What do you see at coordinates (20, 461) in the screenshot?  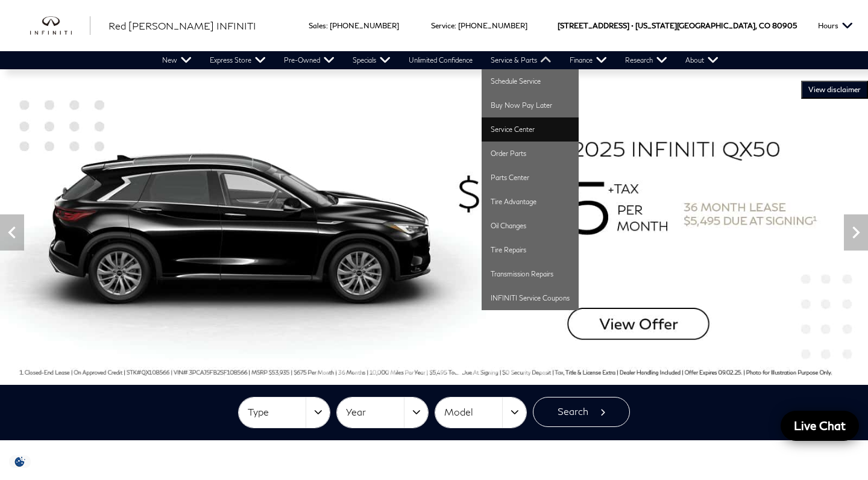 I see `img: Opt-Out Icon` at bounding box center [20, 461].